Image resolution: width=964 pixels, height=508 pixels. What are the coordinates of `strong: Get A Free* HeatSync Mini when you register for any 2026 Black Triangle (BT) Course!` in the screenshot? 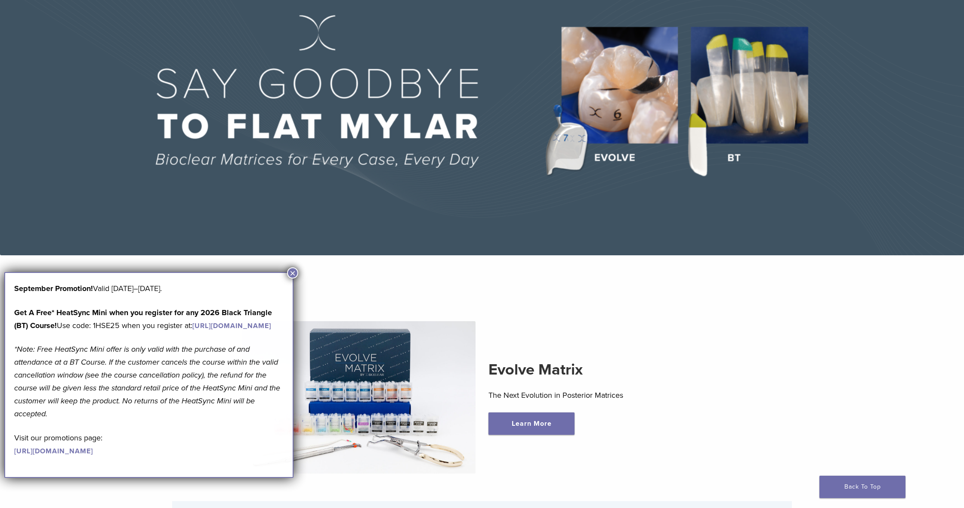 It's located at (143, 319).